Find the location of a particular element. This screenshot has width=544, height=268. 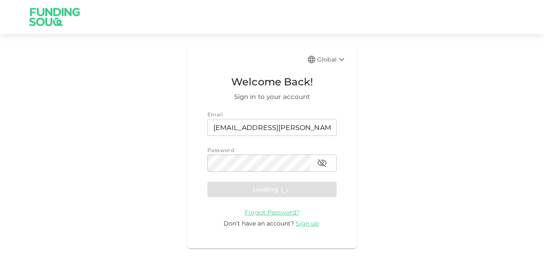

span: Email is located at coordinates (215, 114).